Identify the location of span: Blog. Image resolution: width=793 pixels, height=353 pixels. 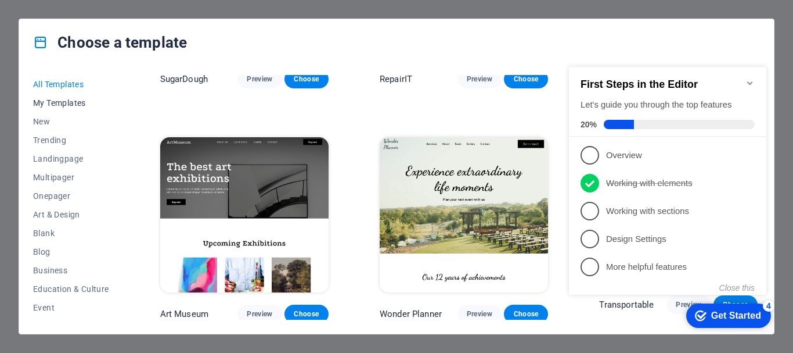
(71, 251).